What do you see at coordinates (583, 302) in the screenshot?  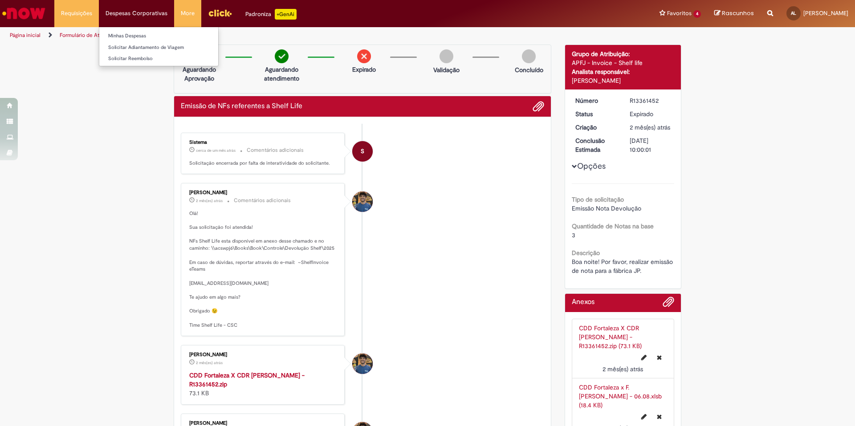 I see `h2: Anexos` at bounding box center [583, 302].